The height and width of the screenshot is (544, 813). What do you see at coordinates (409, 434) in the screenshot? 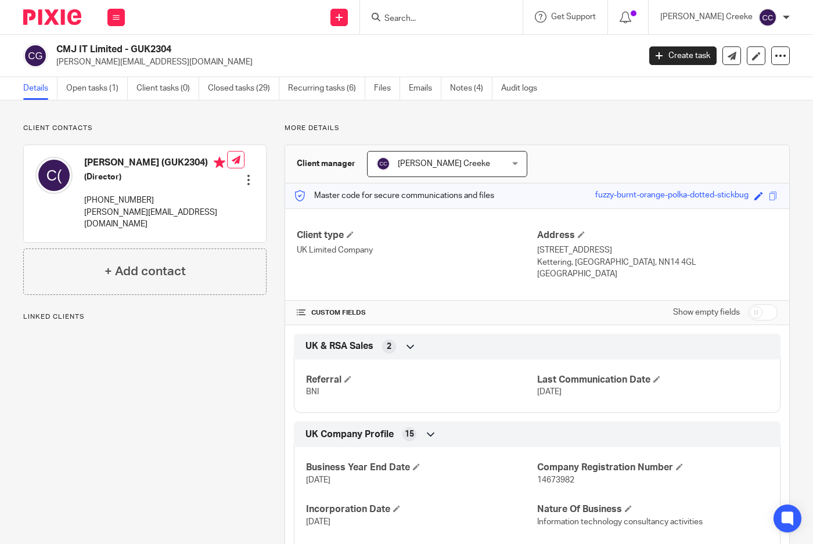
I see `span: 15` at bounding box center [409, 434].